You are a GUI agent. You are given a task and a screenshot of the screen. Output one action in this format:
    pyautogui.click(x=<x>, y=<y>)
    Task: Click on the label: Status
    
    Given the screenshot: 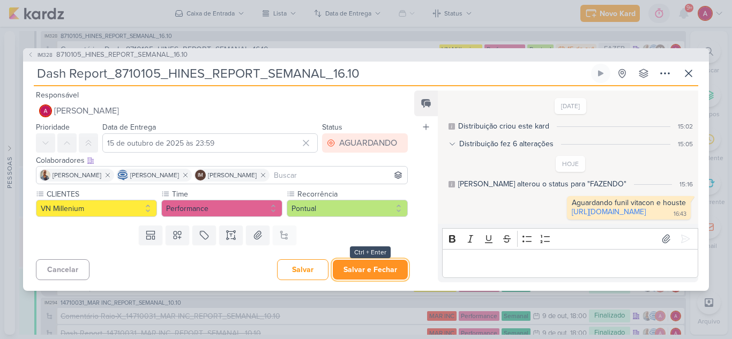 What is the action you would take?
    pyautogui.click(x=332, y=127)
    